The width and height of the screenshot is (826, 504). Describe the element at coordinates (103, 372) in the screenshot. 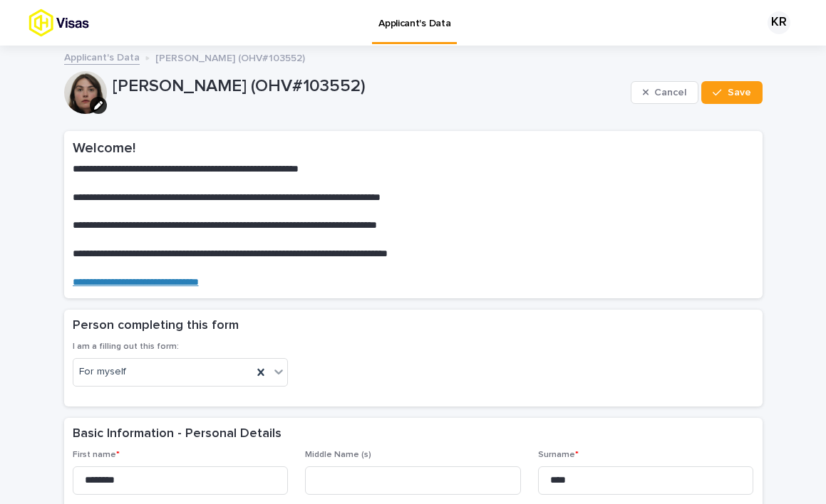

I see `span: For myself` at that location.